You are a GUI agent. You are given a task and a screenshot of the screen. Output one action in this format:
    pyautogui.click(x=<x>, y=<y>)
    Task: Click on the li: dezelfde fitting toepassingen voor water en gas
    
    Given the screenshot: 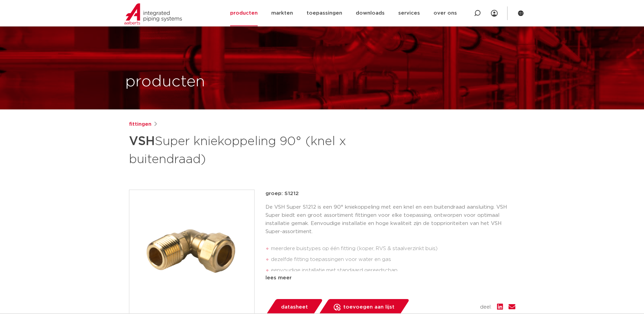 What is the action you would take?
    pyautogui.click(x=393, y=259)
    